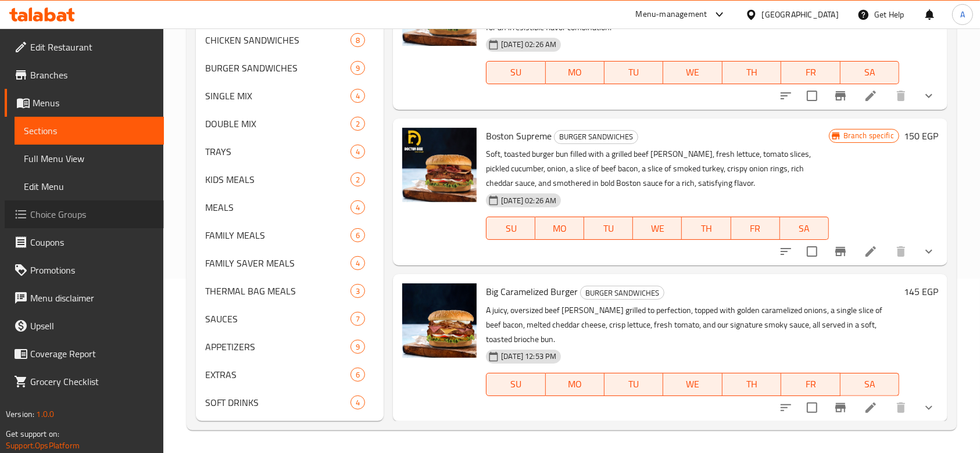 The width and height of the screenshot is (980, 453). What do you see at coordinates (289, 152) in the screenshot?
I see `div: TRAYS4` at bounding box center [289, 152].